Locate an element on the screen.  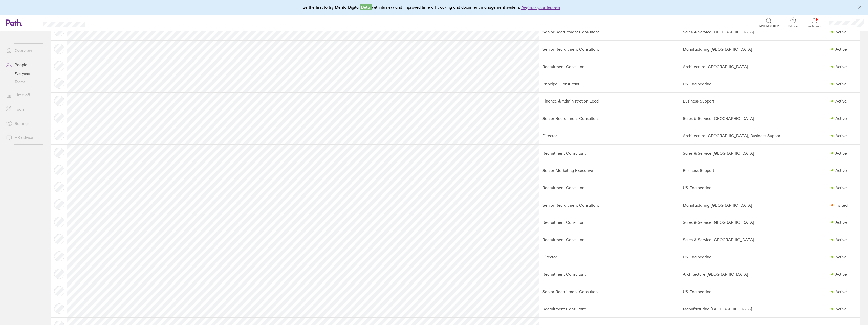
a: Notifications is located at coordinates (815, 22).